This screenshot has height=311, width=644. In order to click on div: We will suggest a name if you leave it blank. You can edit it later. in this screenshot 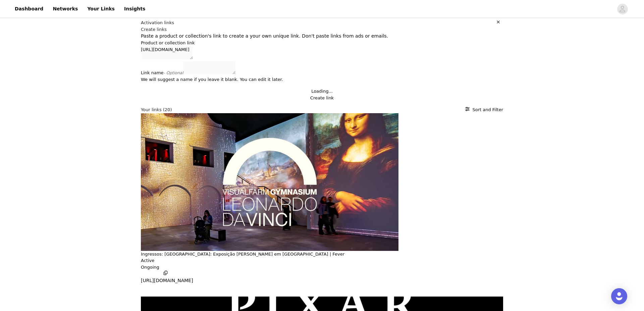, I will do `click(322, 80)`.